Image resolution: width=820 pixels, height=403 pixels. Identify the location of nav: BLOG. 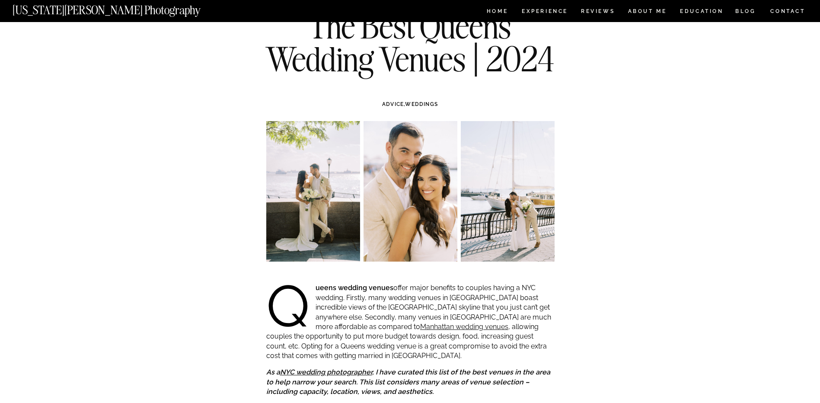
(746, 12).